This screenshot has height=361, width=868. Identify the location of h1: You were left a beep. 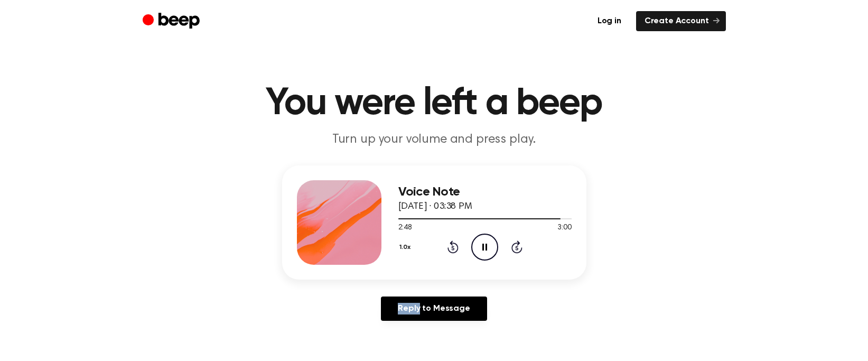
(434, 103).